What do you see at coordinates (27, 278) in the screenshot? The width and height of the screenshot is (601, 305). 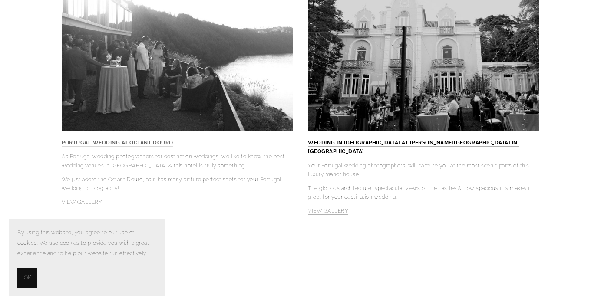 I see `span: OK` at bounding box center [27, 278].